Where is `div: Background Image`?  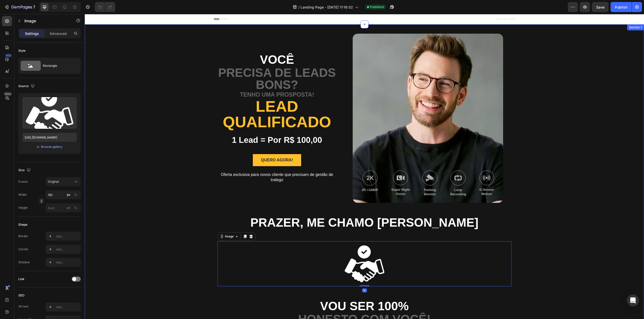
div: Background Image is located at coordinates (343, 104).